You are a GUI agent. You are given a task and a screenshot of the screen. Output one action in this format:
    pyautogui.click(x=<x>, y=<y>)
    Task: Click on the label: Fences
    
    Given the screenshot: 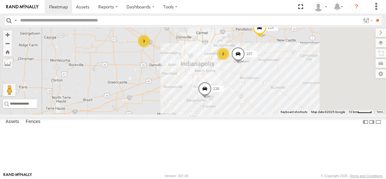 What is the action you would take?
    pyautogui.click(x=33, y=122)
    